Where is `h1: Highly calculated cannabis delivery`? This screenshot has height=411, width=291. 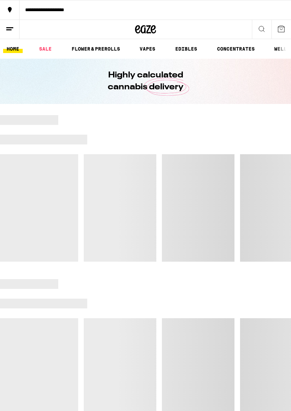
h1: Highly calculated cannabis delivery is located at coordinates (146, 81).